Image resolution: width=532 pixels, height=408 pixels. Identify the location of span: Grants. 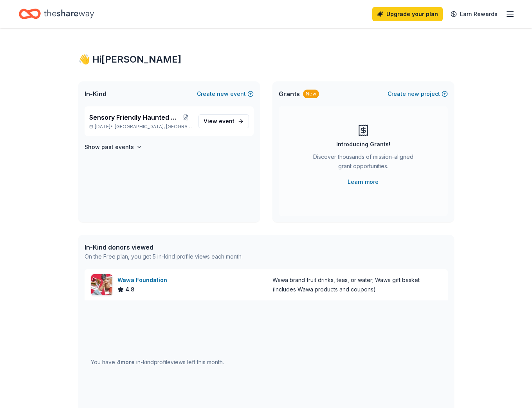
(289, 94).